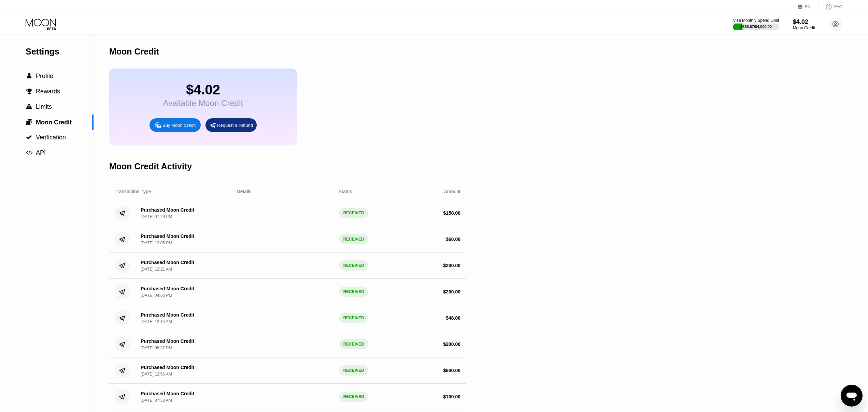 The image size is (868, 412). What do you see at coordinates (453, 318) in the screenshot?
I see `div: $ 48.00` at bounding box center [453, 318].